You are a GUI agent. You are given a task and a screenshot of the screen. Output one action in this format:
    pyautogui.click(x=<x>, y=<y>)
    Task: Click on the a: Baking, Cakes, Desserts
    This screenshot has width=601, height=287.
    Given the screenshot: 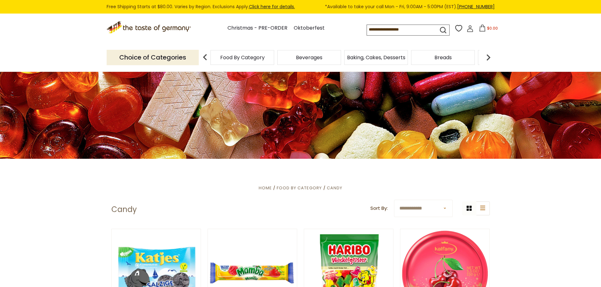 What is the action you would take?
    pyautogui.click(x=376, y=57)
    